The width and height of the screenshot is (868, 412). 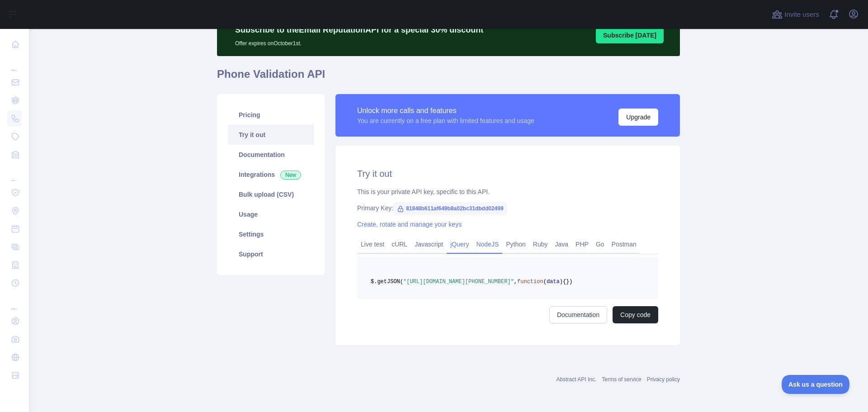 I want to click on a: Try it out, so click(x=271, y=135).